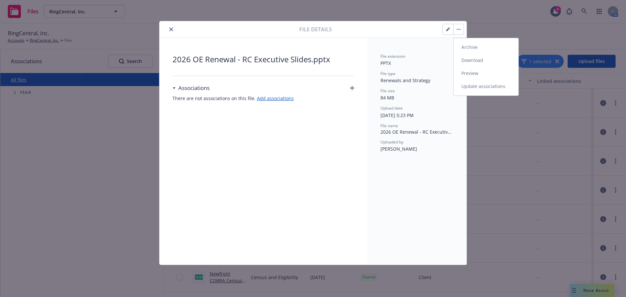 This screenshot has height=297, width=626. Describe the element at coordinates (390, 126) in the screenshot. I see `span: File name` at that location.